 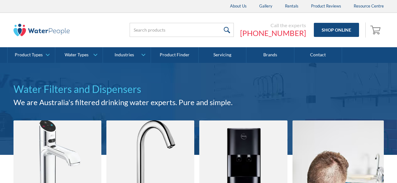 I want to click on a: Shop Online, so click(x=336, y=30).